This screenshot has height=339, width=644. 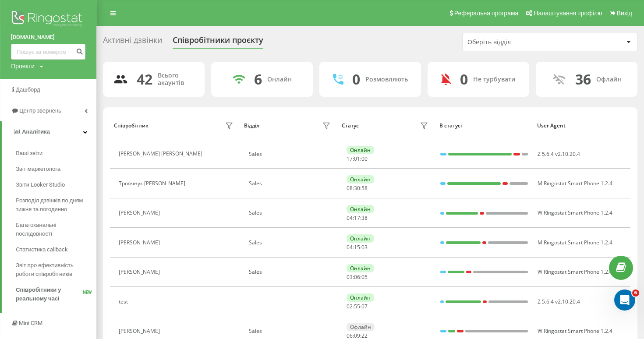 What do you see at coordinates (520, 42) in the screenshot?
I see `div: Оберіть відділ` at bounding box center [520, 42].